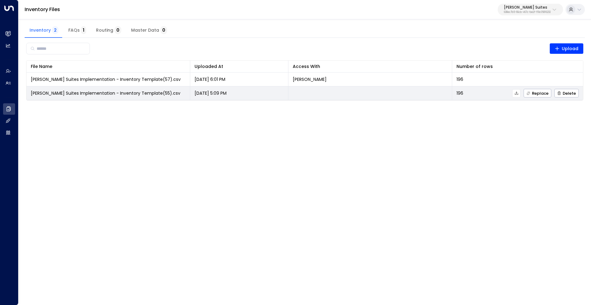  What do you see at coordinates (109, 30) in the screenshot?
I see `span: Routing` at bounding box center [109, 30].